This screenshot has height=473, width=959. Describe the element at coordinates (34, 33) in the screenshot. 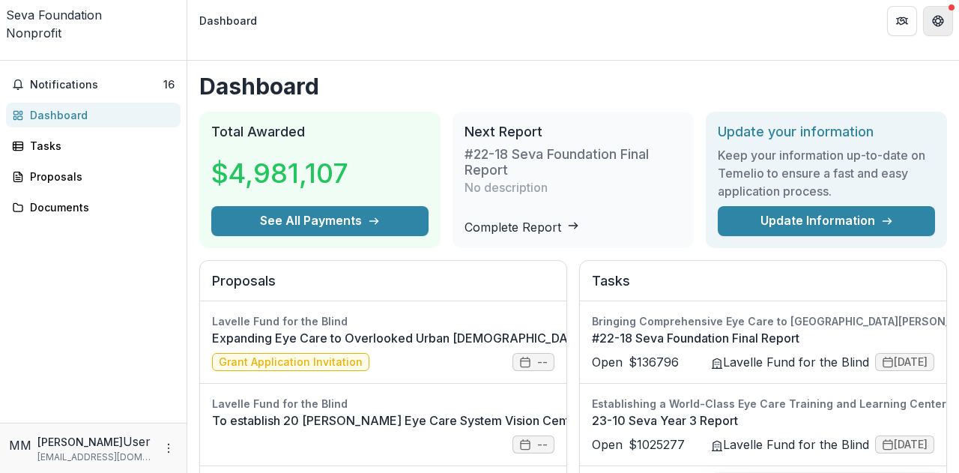

I see `span: Nonprofit` at that location.